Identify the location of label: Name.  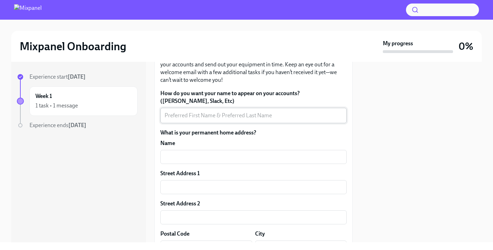
(168, 143).